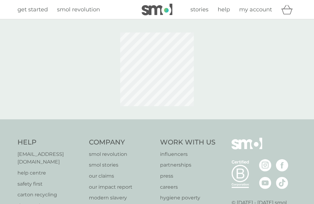  I want to click on a: get started, so click(33, 10).